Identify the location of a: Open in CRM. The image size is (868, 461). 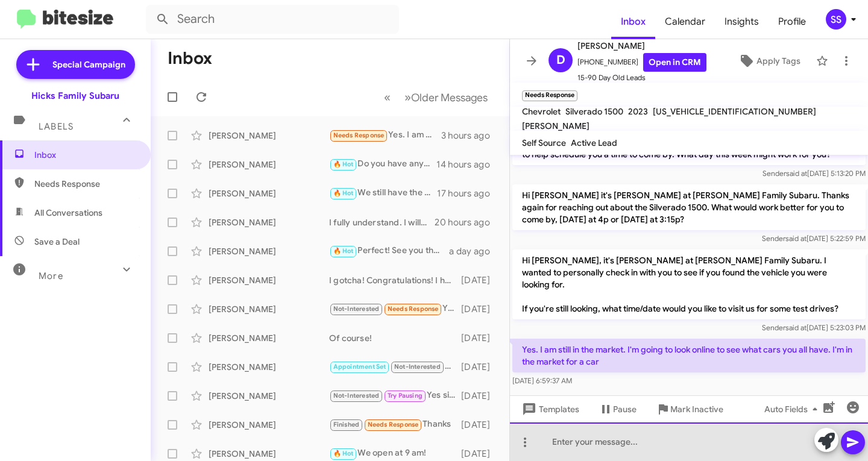
(674, 62).